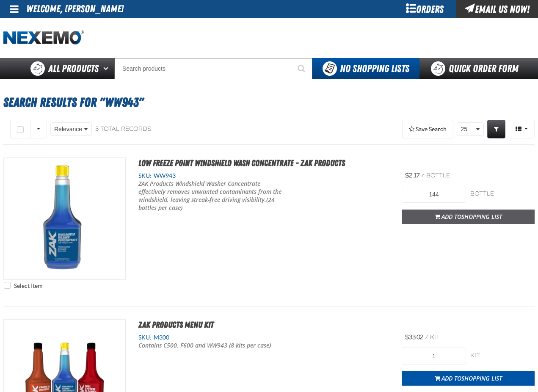 This screenshot has height=392, width=538. I want to click on span: Product Grid Views Toolbar, so click(522, 129).